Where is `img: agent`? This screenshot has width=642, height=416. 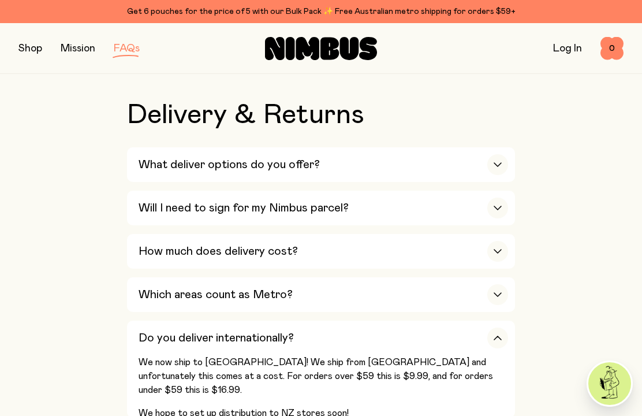
img: agent is located at coordinates (610, 383).